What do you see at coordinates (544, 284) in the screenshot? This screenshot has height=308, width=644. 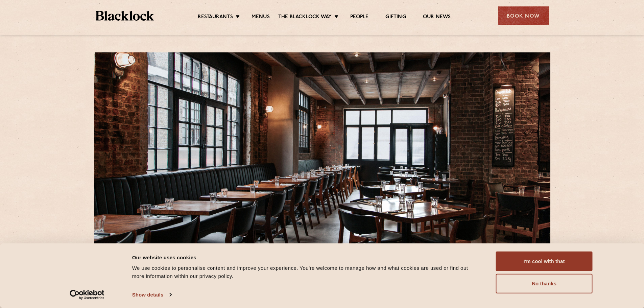 I see `button: No thanks` at bounding box center [544, 284].